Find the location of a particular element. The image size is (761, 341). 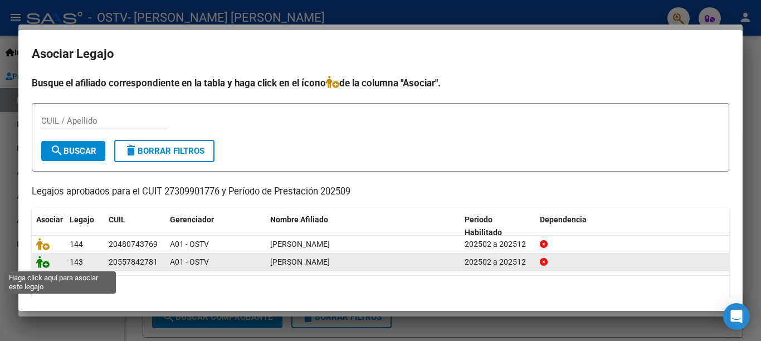

h4: Busque el afiliado correspondiente en la tabla y haga click en el ícono de la columna "Asociar". is located at coordinates (380, 83).